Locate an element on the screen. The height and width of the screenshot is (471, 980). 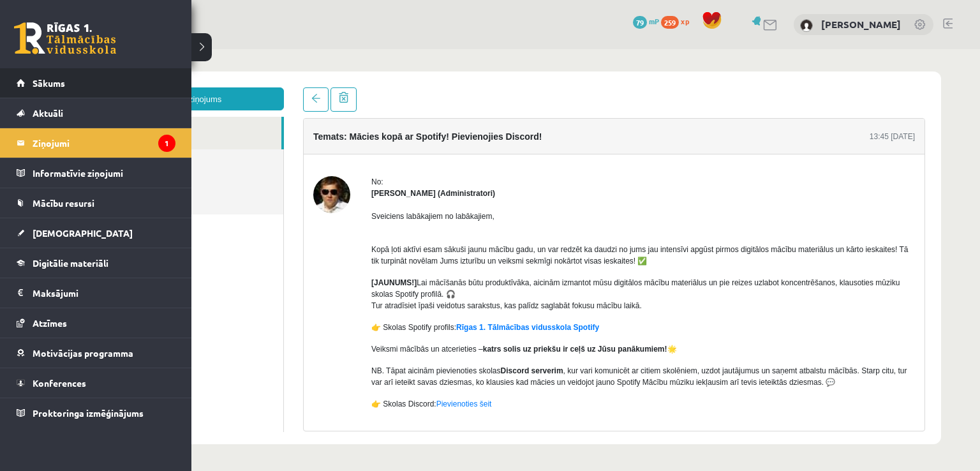
p: Sveiciens labākajiem no labākajiem, is located at coordinates (592, 167).